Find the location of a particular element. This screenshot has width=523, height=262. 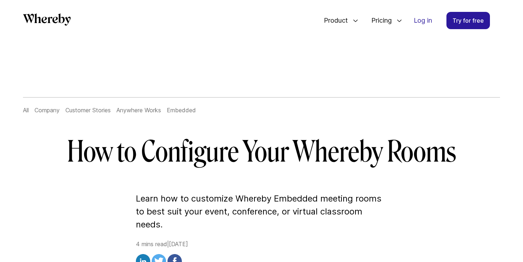

span: Product is located at coordinates (333, 20).